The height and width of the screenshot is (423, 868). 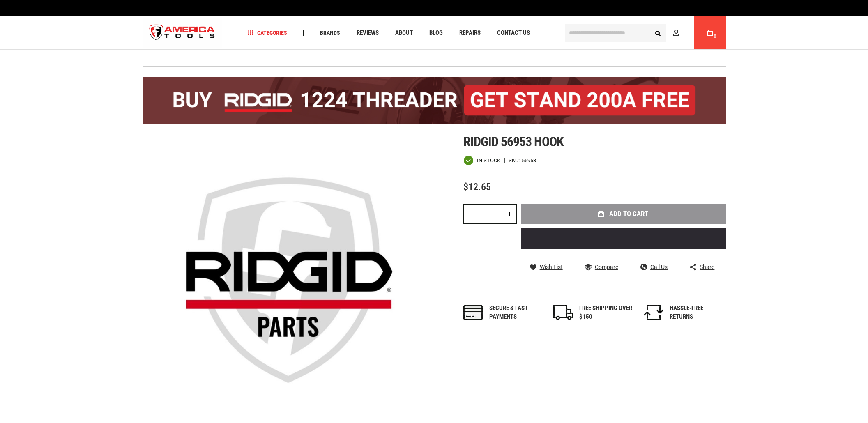 What do you see at coordinates (515, 160) in the screenshot?
I see `strong: SKU` at bounding box center [515, 160].